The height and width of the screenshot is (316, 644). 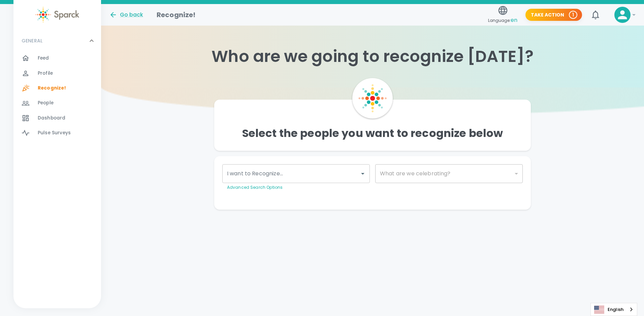 I want to click on span: en, so click(x=514, y=20).